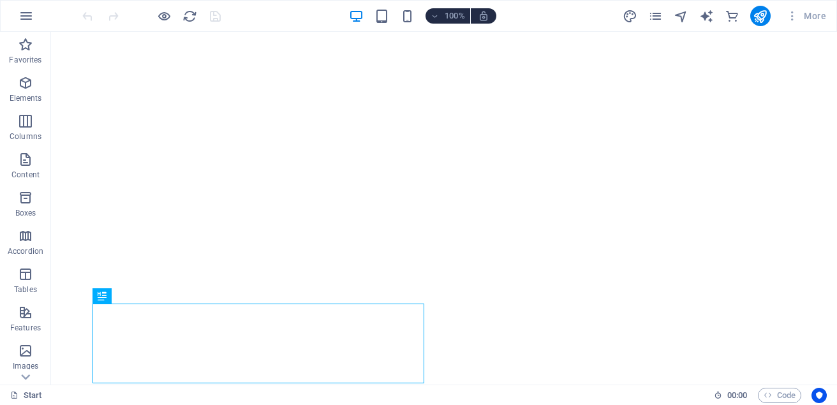  What do you see at coordinates (455, 16) in the screenshot?
I see `h6: 100%` at bounding box center [455, 16].